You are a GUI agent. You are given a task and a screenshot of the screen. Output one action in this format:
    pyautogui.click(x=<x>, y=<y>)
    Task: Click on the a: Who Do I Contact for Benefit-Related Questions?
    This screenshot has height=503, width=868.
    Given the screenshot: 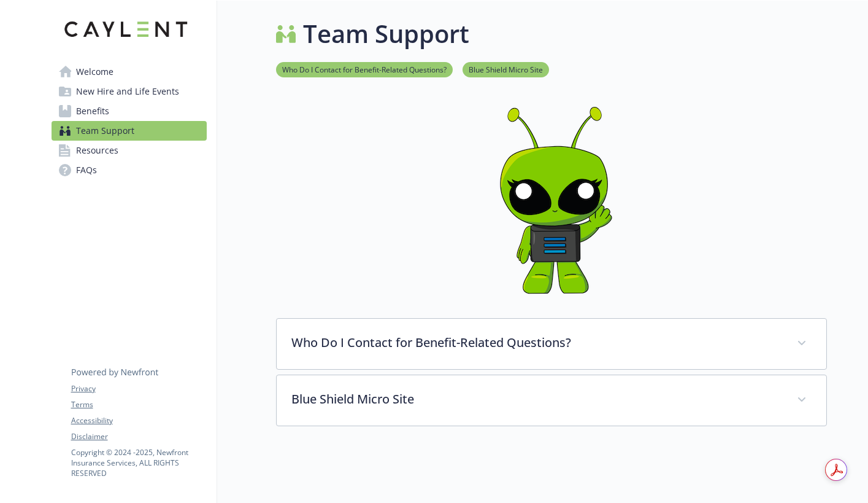 What is the action you would take?
    pyautogui.click(x=365, y=69)
    